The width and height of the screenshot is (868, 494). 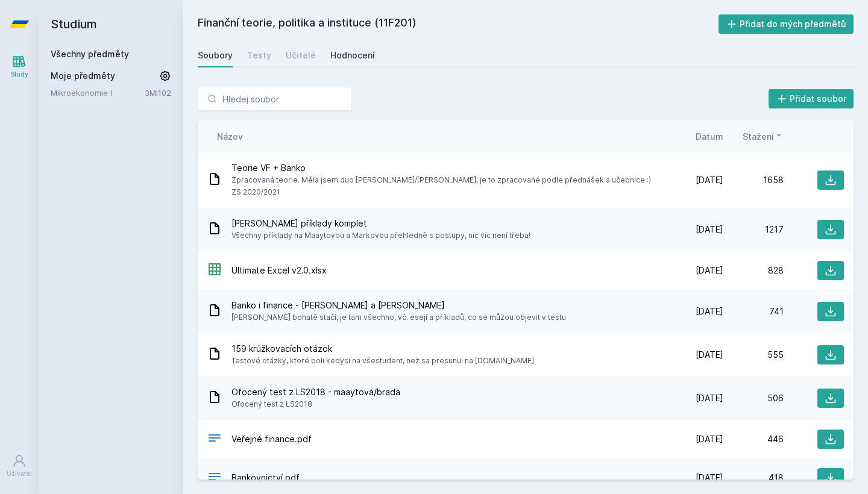 What do you see at coordinates (758, 136) in the screenshot?
I see `span: Stažení` at bounding box center [758, 136].